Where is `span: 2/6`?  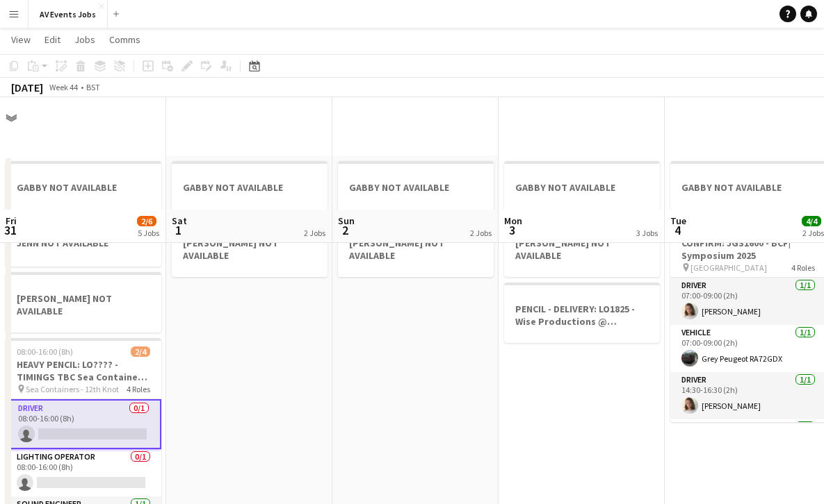 span: 2/6 is located at coordinates (147, 221).